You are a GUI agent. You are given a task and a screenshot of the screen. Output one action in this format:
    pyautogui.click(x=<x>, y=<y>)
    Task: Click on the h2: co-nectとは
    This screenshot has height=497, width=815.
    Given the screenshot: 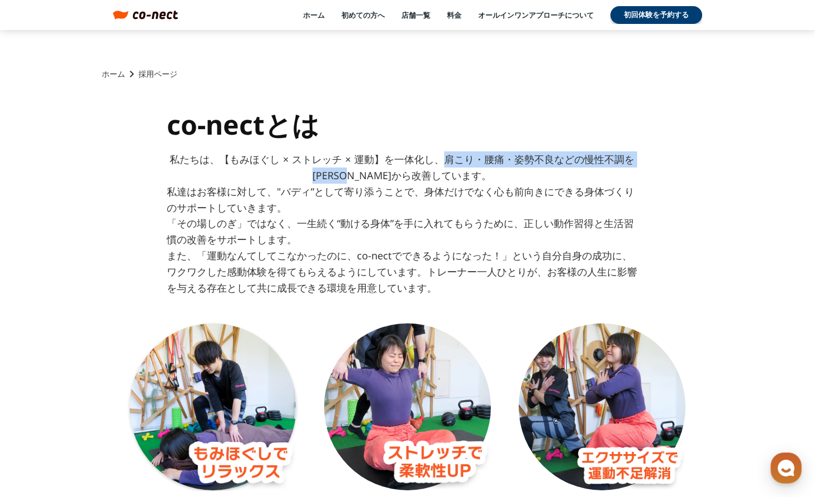 What is the action you would take?
    pyautogui.click(x=243, y=125)
    